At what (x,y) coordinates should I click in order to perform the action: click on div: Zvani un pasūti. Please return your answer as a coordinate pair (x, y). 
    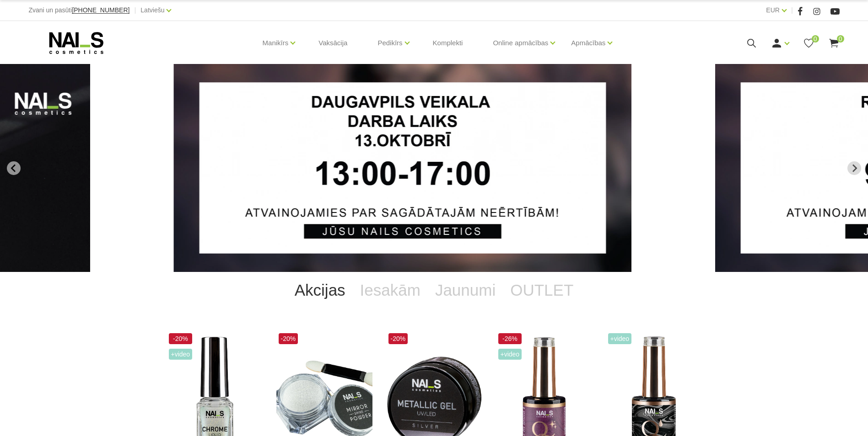
    Looking at the image, I should click on (79, 10).